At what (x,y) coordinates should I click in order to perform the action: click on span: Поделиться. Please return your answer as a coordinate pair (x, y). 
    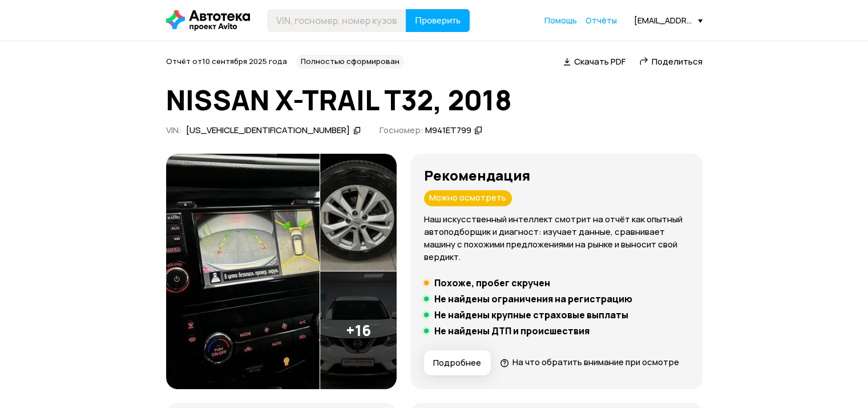
    Looking at the image, I should click on (677, 61).